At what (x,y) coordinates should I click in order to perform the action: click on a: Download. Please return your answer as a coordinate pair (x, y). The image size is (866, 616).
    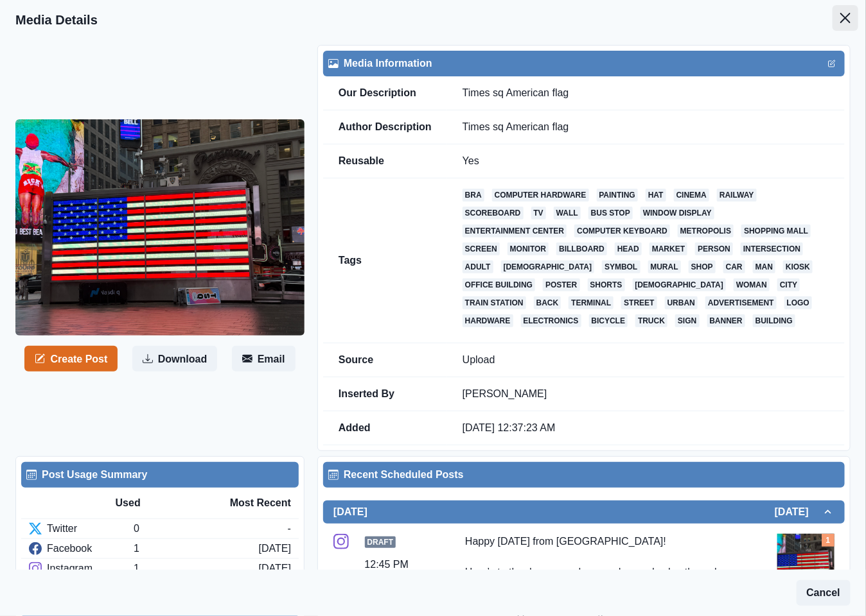
    Looking at the image, I should click on (175, 359).